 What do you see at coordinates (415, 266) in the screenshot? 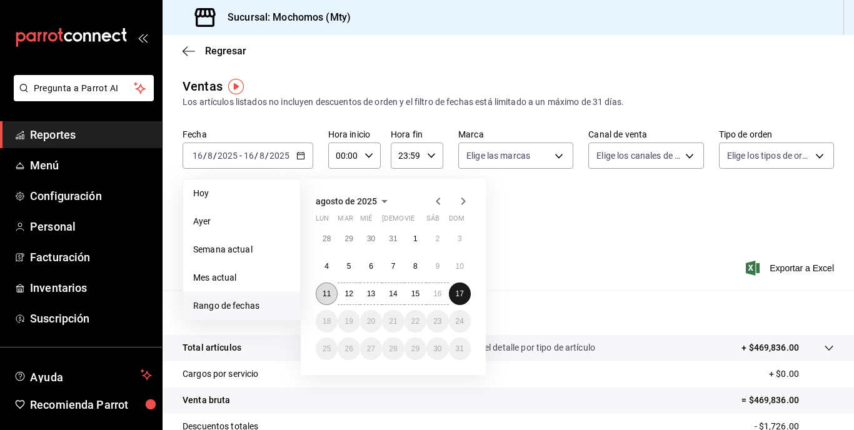
I see `abbr: 8 de agosto de 2025` at bounding box center [415, 266].